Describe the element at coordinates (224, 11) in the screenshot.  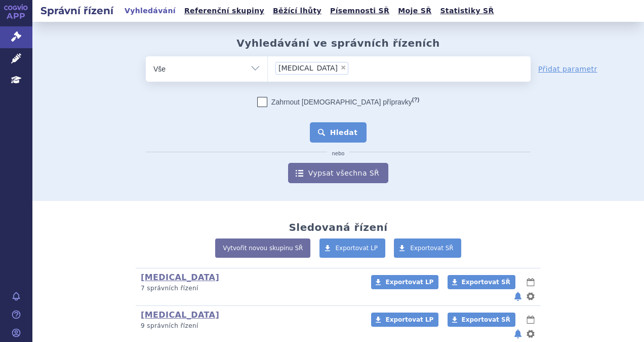
I see `a: Referenční skupiny` at that location.